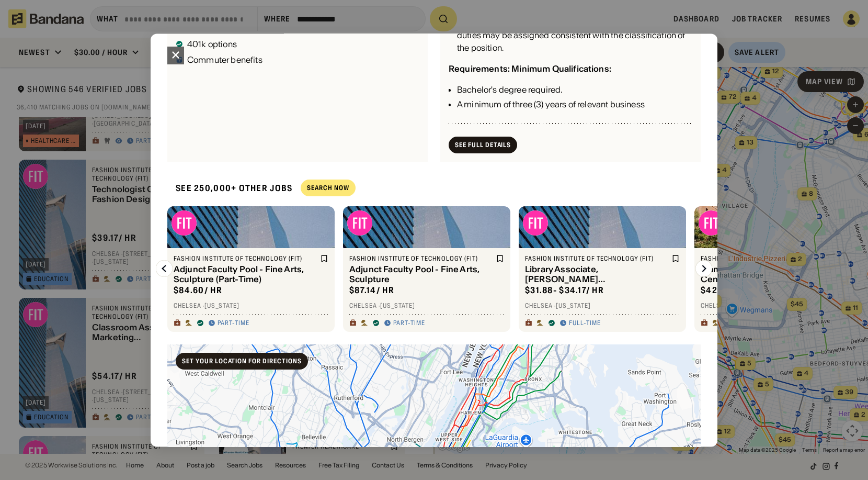 This screenshot has width=868, height=480. Describe the element at coordinates (565, 290) in the screenshot. I see `div: $ 31.88 - $34.17 / hr` at that location.